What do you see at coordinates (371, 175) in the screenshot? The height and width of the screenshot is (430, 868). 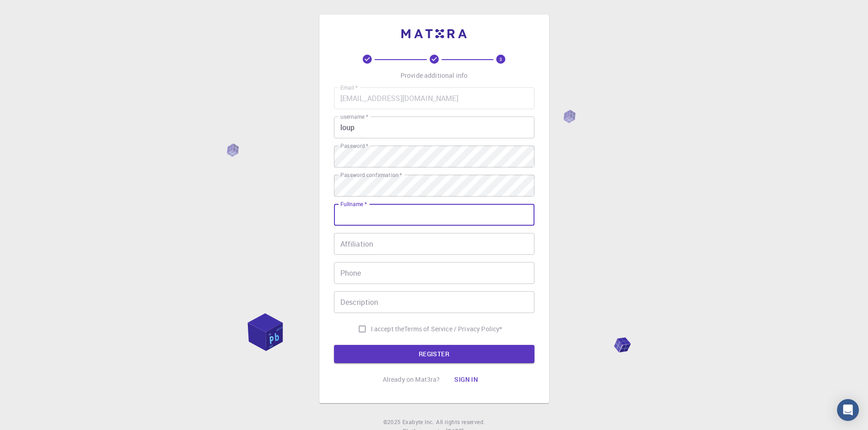 I see `label: Password confirmation` at bounding box center [371, 175].